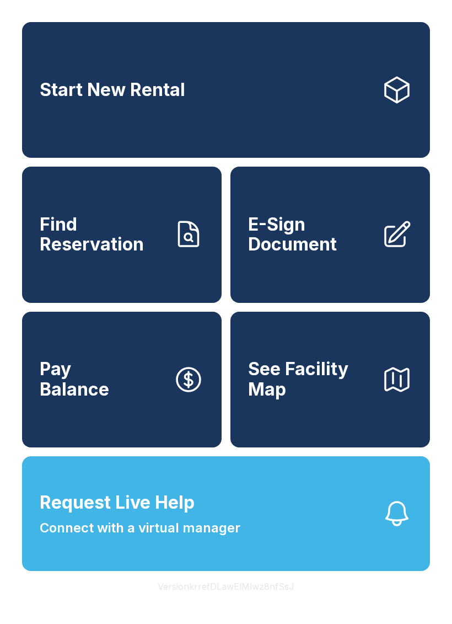 This screenshot has width=452, height=624. What do you see at coordinates (226, 586) in the screenshot?
I see `button: VersionkrrefDLawElMlwz8nfSsJ` at bounding box center [226, 586].